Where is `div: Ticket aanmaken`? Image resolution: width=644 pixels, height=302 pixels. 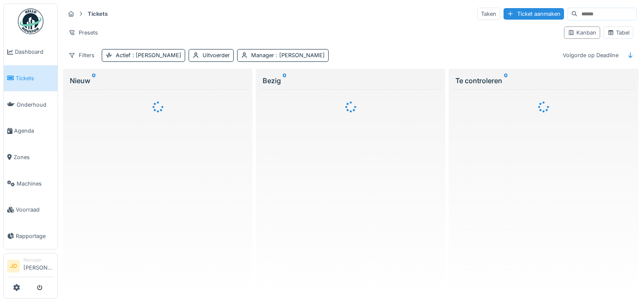
div: Ticket aanmaken is located at coordinates (534, 14).